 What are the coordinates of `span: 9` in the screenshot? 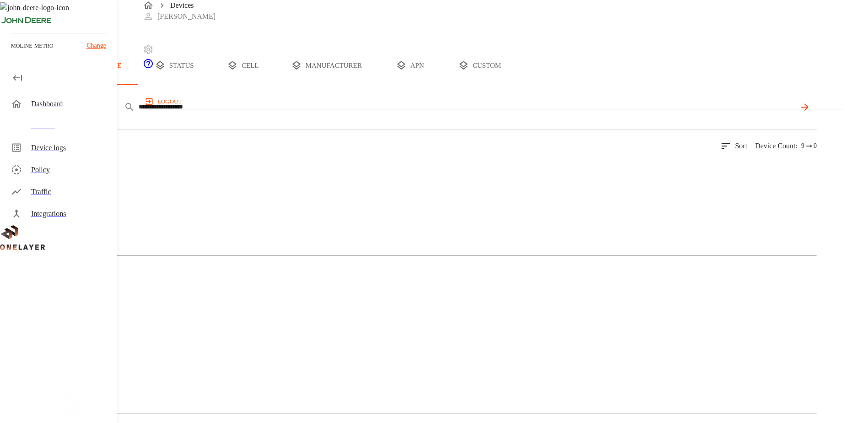 It's located at (802, 146).